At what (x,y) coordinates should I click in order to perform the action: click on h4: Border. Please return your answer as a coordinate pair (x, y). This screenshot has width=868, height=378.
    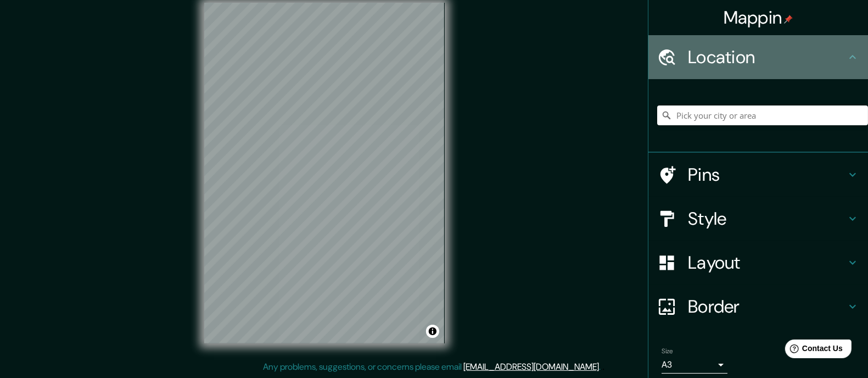
    Looking at the image, I should click on (767, 306).